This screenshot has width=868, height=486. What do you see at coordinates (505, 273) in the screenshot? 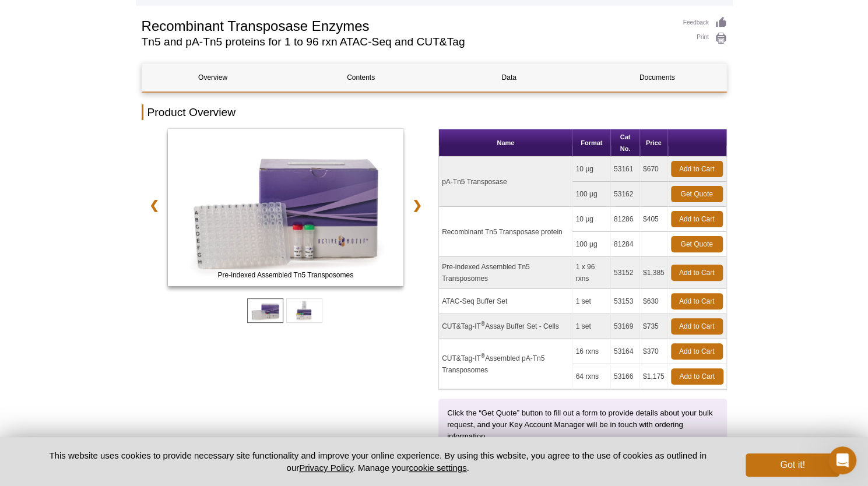
I see `td: Pre-indexed Assembled Tn5 Transposomes` at bounding box center [505, 273].